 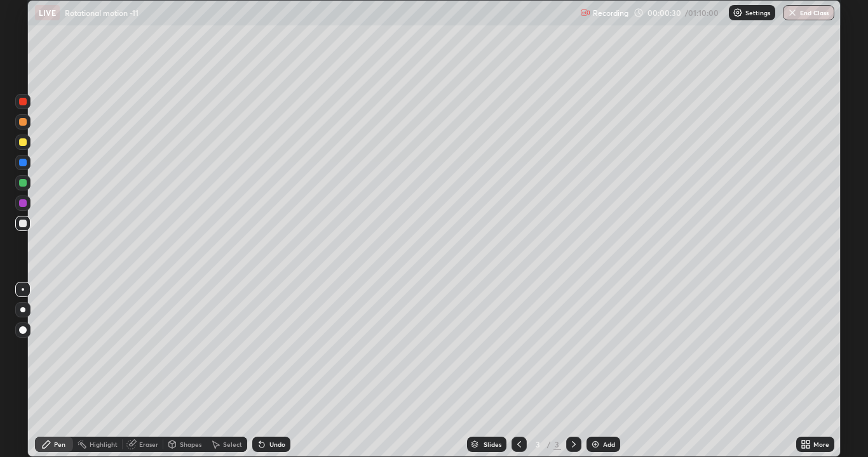 I want to click on img: add-slide-button, so click(x=595, y=444).